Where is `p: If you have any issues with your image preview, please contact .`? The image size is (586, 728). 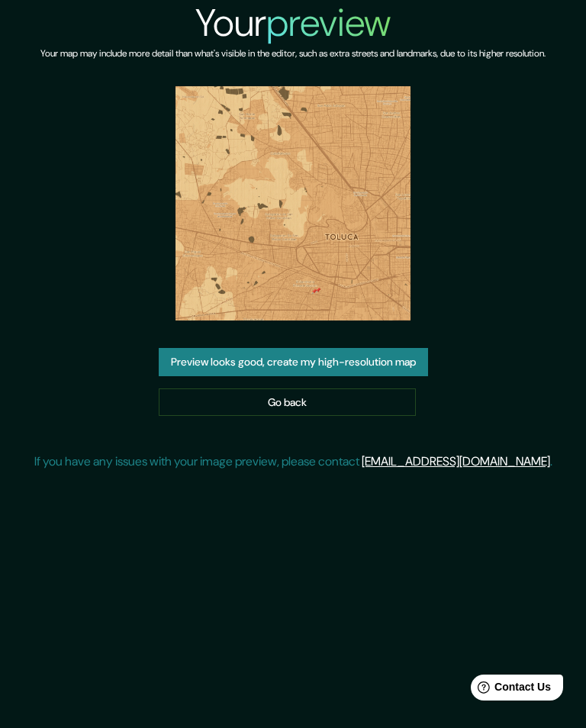
p: If you have any issues with your image preview, please contact . is located at coordinates (293, 462).